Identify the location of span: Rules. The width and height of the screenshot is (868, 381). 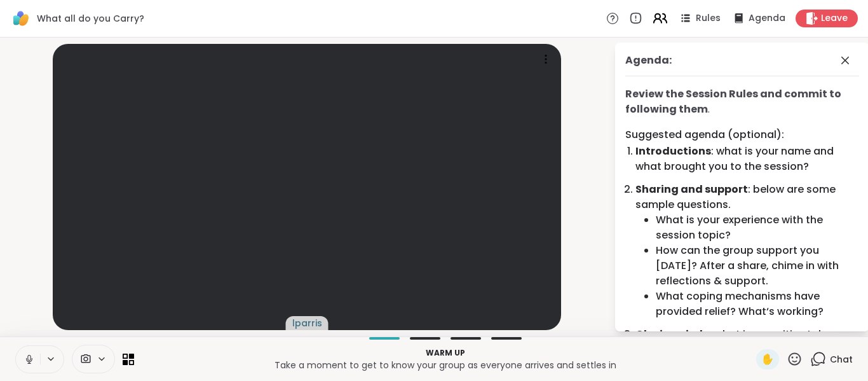
(707, 19).